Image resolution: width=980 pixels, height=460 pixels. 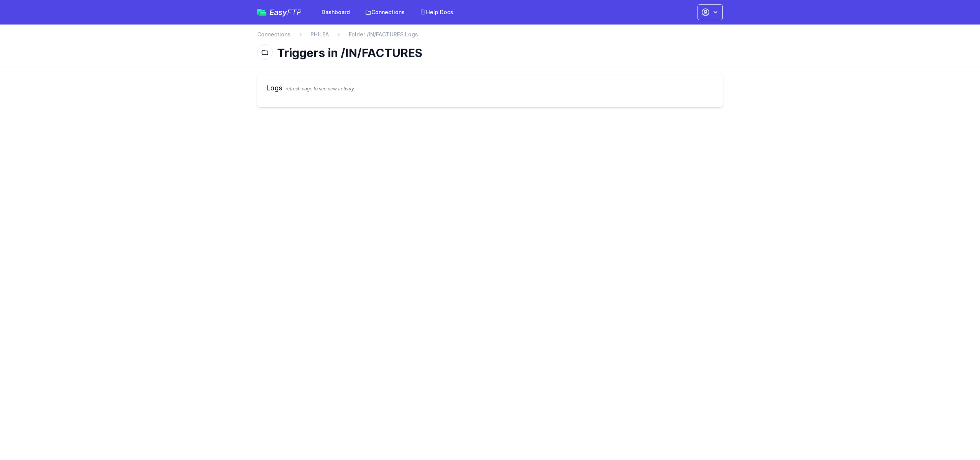 What do you see at coordinates (262, 12) in the screenshot?
I see `img: easyftp_logo.png` at bounding box center [262, 12].